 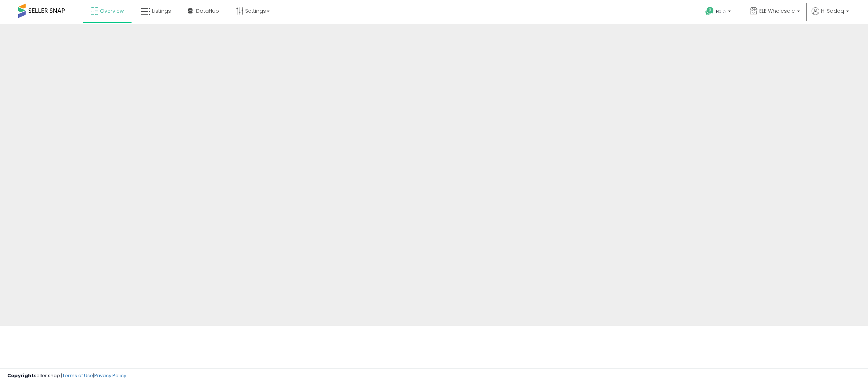 What do you see at coordinates (709, 11) in the screenshot?
I see `i: Get Help` at bounding box center [709, 11].